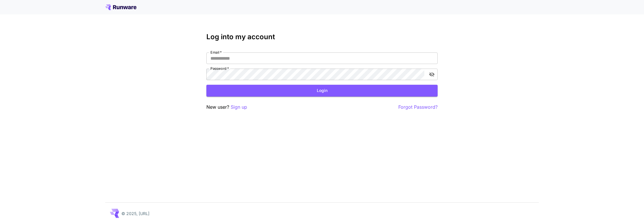 The height and width of the screenshot is (224, 644). I want to click on button: Login, so click(322, 91).